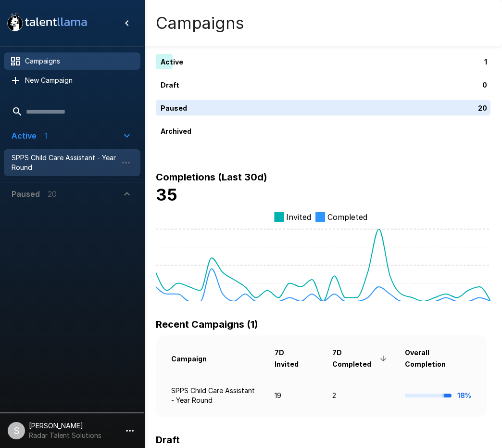 Image resolution: width=502 pixels, height=448 pixels. What do you see at coordinates (486, 61) in the screenshot?
I see `p: 1` at bounding box center [486, 61].